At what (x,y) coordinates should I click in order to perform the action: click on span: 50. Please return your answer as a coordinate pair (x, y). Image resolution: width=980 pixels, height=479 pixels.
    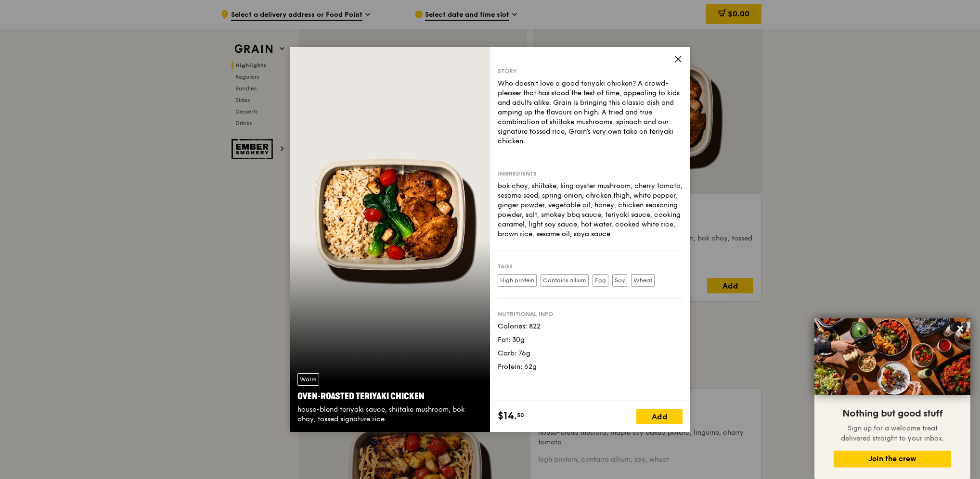
    Looking at the image, I should click on (520, 415).